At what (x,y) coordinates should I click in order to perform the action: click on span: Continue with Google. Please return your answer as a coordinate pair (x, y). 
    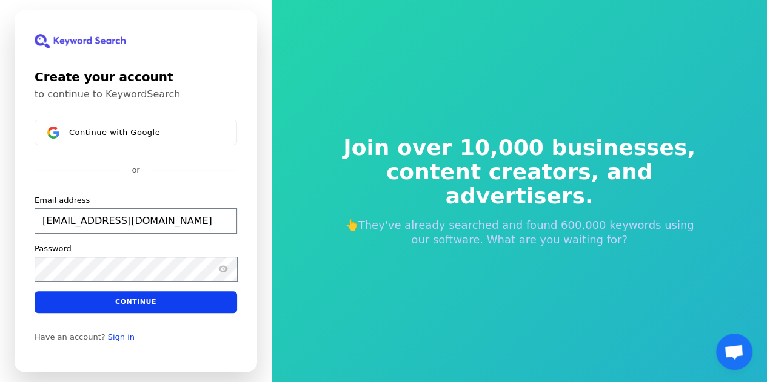
    Looking at the image, I should click on (115, 133).